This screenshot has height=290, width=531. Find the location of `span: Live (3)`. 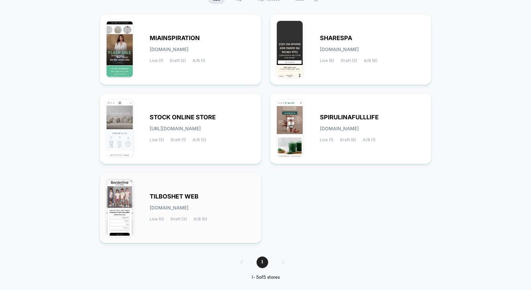

span: Live (3) is located at coordinates (157, 140).